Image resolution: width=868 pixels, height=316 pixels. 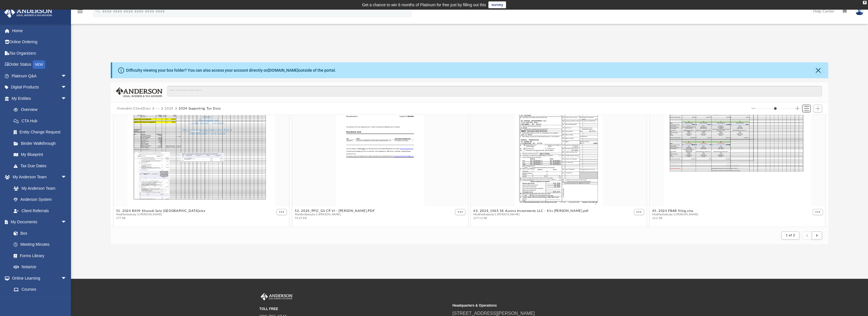 What do you see at coordinates (134, 108) in the screenshot?
I see `button: Viewable-ClientDocs` at bounding box center [134, 108].